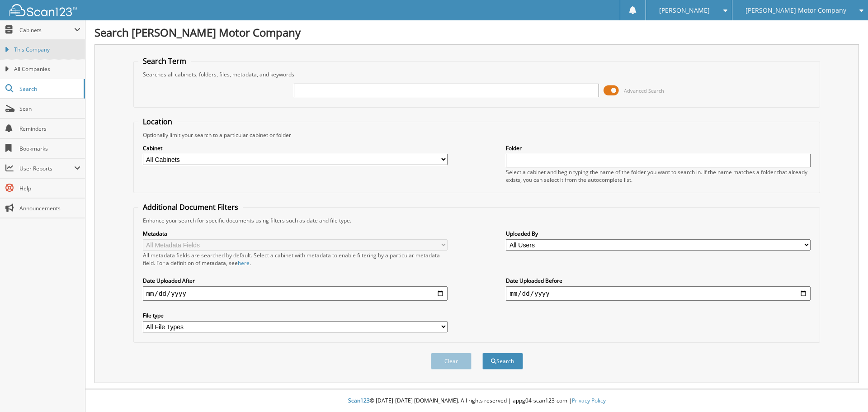  I want to click on input: end, so click(658, 293).